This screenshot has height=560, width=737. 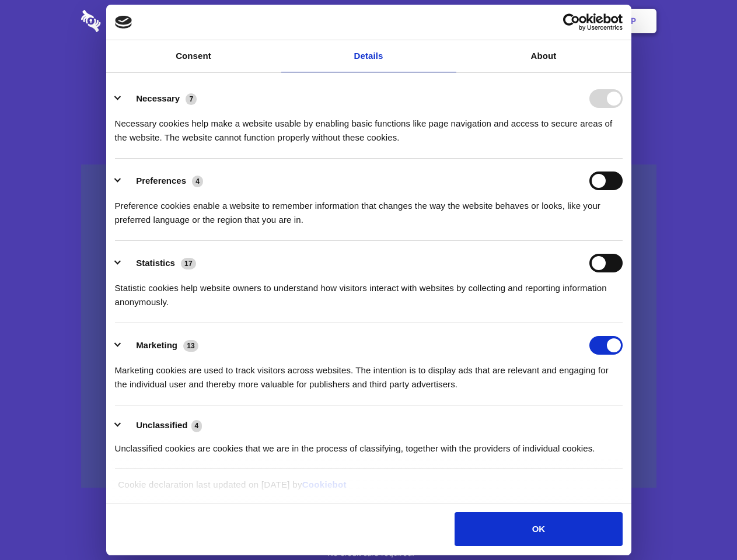 I want to click on a: Login, so click(x=555, y=21).